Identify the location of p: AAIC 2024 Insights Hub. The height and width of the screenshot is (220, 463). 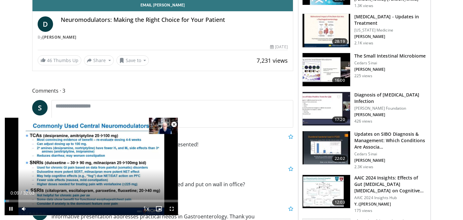
(390, 198).